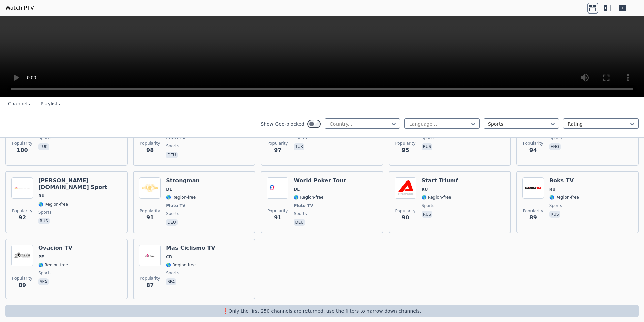 The image size is (644, 322). Describe the element at coordinates (533, 188) in the screenshot. I see `img: Boks TV` at that location.